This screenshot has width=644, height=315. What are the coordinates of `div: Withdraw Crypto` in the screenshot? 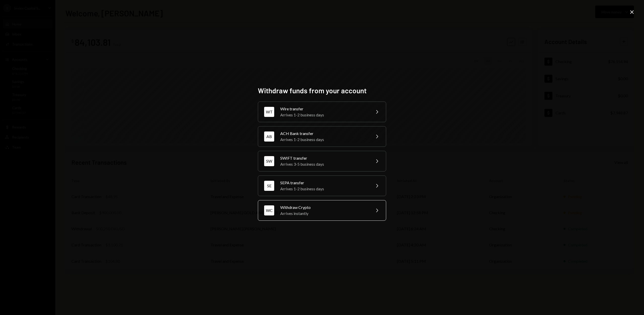 It's located at (324, 207).